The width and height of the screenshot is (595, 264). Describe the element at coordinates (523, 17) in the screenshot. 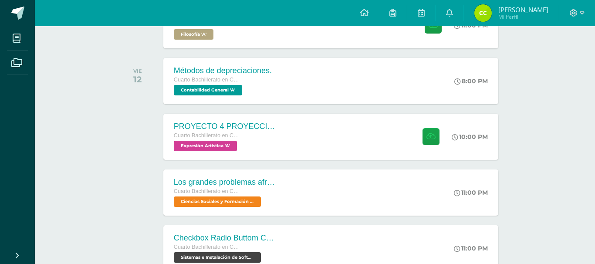

I see `span: Mi Perfil` at that location.